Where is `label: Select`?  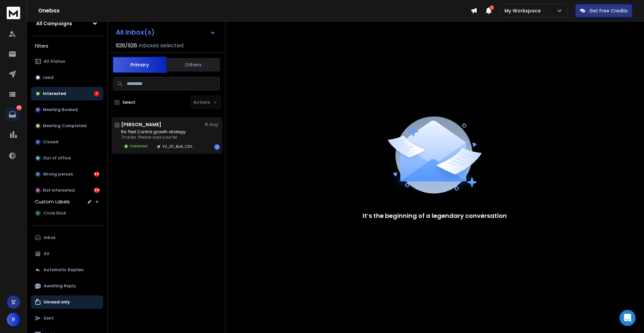 label: Select is located at coordinates (129, 102).